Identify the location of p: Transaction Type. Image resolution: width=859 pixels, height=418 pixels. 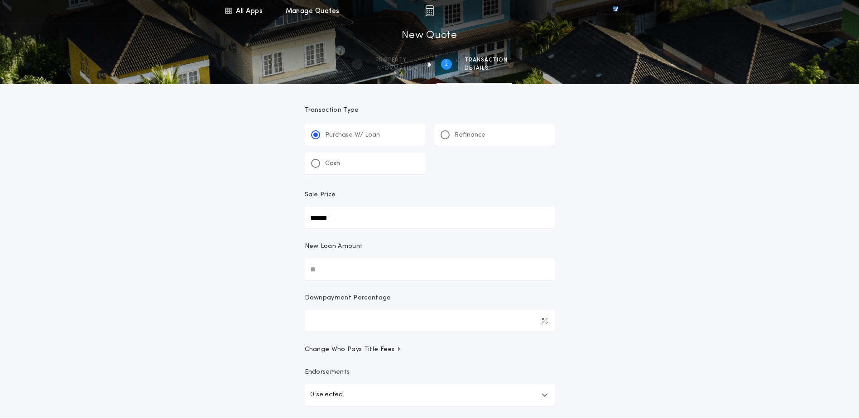
(430, 110).